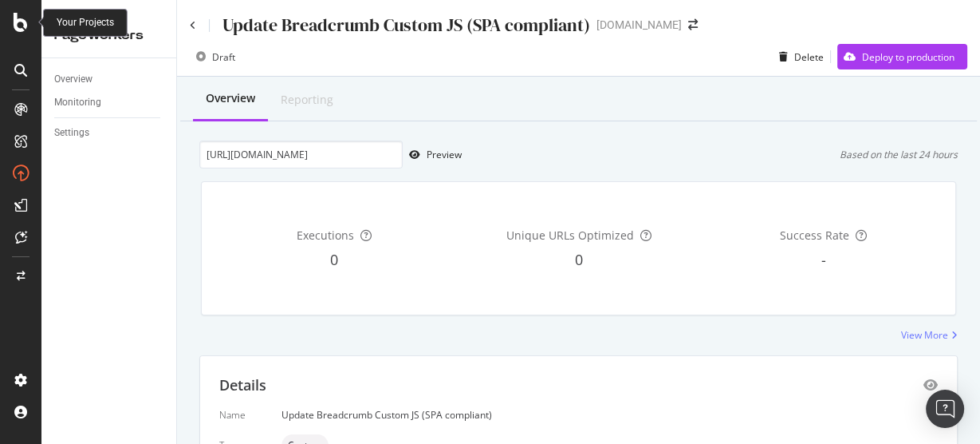 The width and height of the screenshot is (980, 444). I want to click on div: arrow-right-arrow-left, so click(693, 25).